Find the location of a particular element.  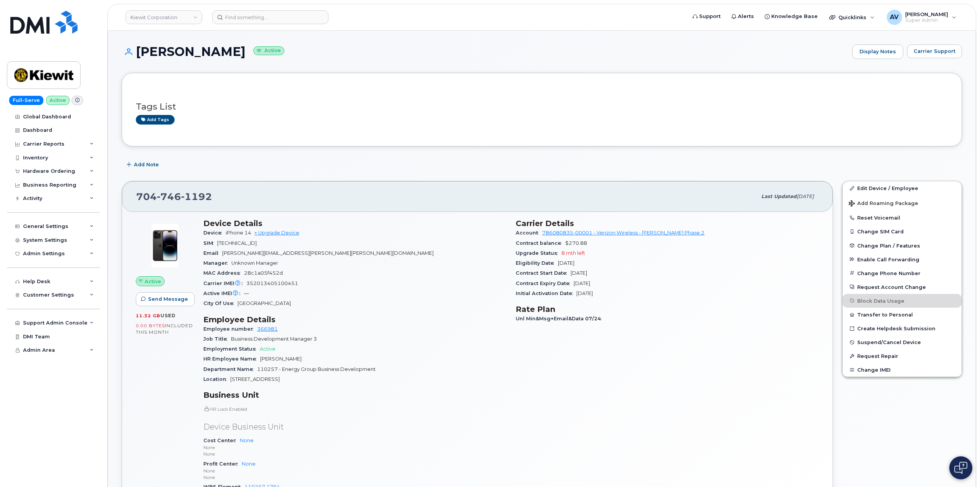

span: SIM is located at coordinates (210, 243).